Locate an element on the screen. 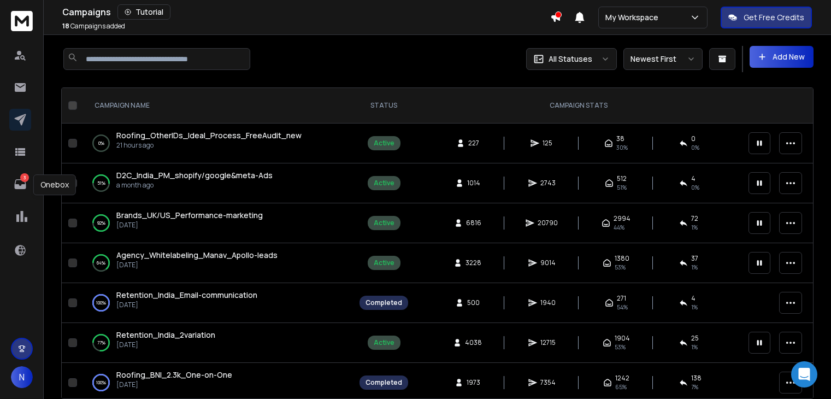  td: 0%Roofing_OtherIDs_Ideal_Process_FreeAudit_new21 hours ago is located at coordinates (217, 143).